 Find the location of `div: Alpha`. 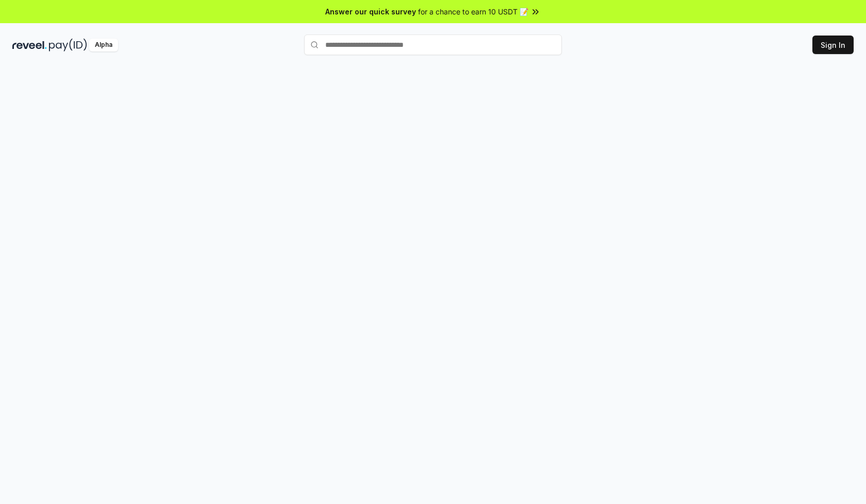

div: Alpha is located at coordinates (103, 45).